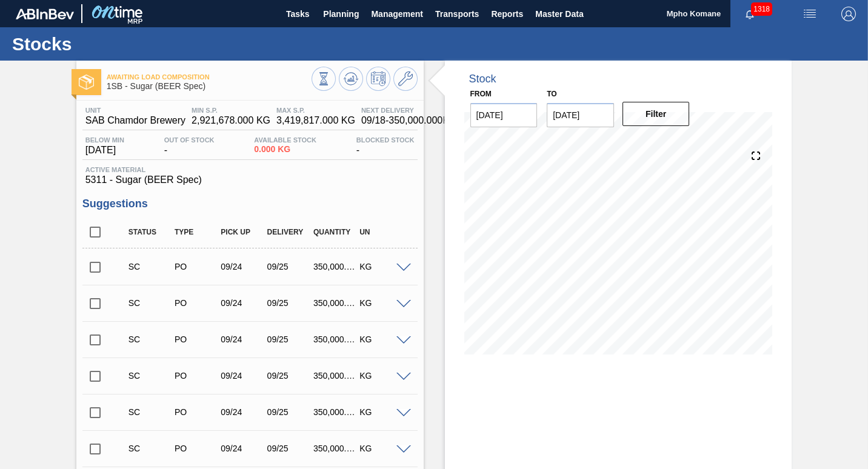 This screenshot has width=868, height=469. Describe the element at coordinates (750, 14) in the screenshot. I see `button: Notifications` at that location.